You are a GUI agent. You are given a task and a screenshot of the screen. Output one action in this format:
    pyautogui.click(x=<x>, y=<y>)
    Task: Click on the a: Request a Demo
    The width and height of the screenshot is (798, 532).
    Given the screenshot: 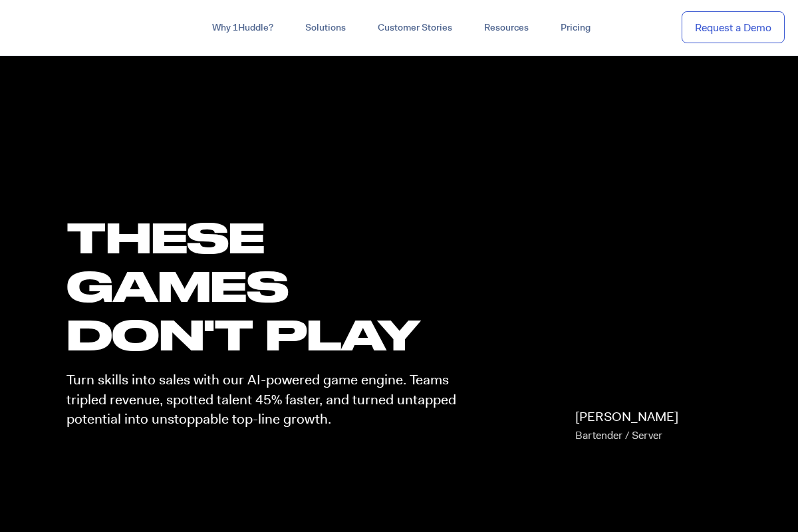 What is the action you would take?
    pyautogui.click(x=732, y=28)
    